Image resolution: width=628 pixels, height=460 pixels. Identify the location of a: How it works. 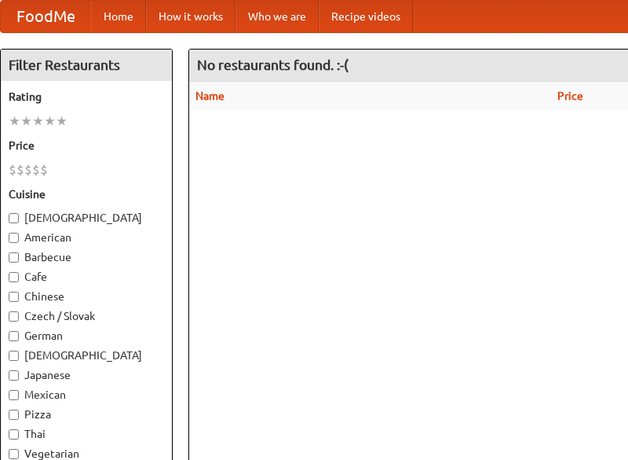
(191, 16).